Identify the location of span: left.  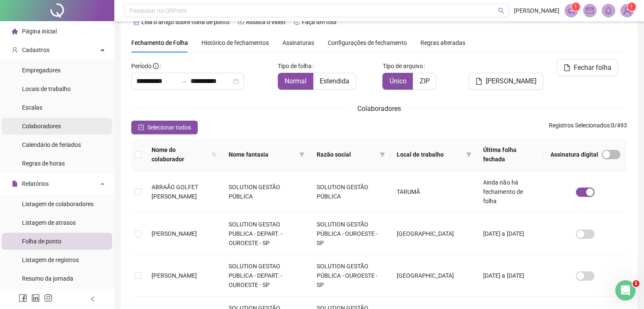
(93, 298).